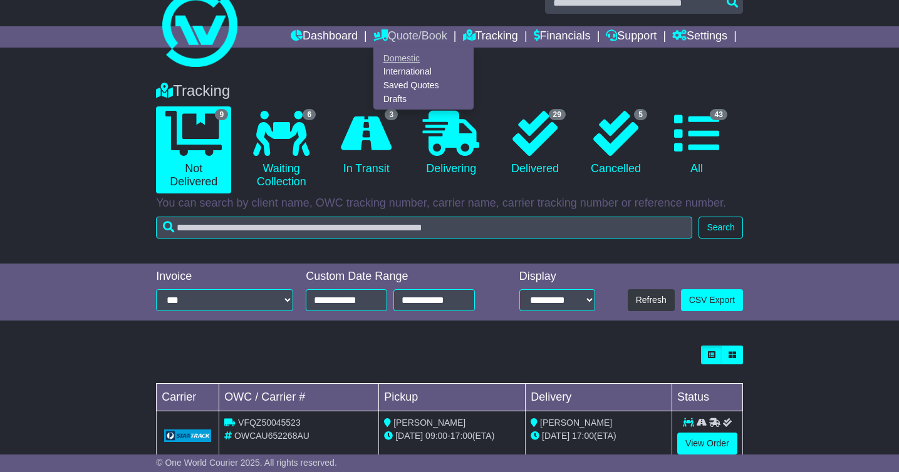 This screenshot has width=899, height=472. Describe the element at coordinates (269, 423) in the screenshot. I see `span: VFQZ50045523` at that location.